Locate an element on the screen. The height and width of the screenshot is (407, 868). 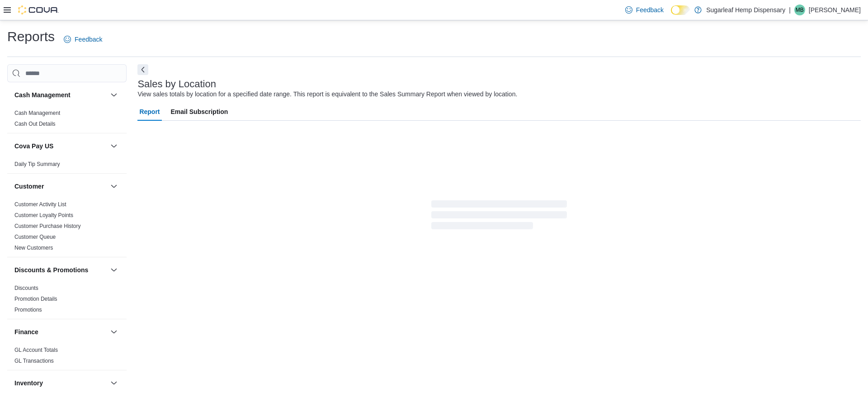
div: Customer is located at coordinates (67, 228).